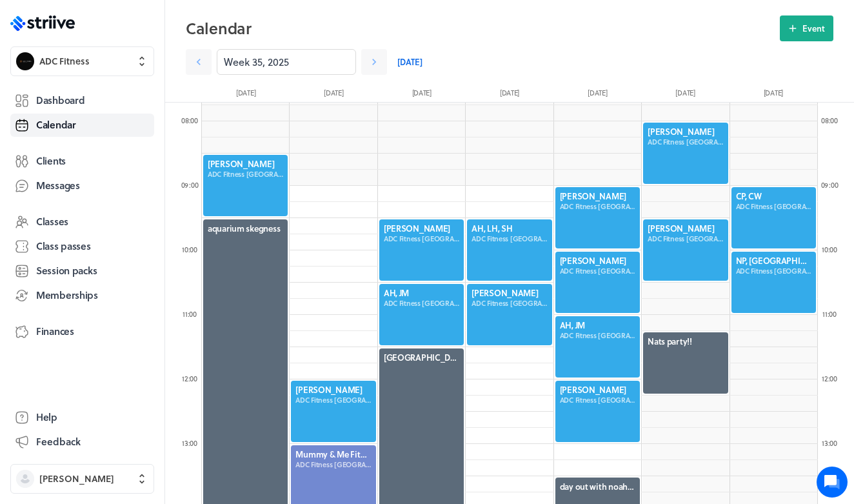 This screenshot has width=854, height=504. I want to click on span: ADC Fitness, so click(65, 61).